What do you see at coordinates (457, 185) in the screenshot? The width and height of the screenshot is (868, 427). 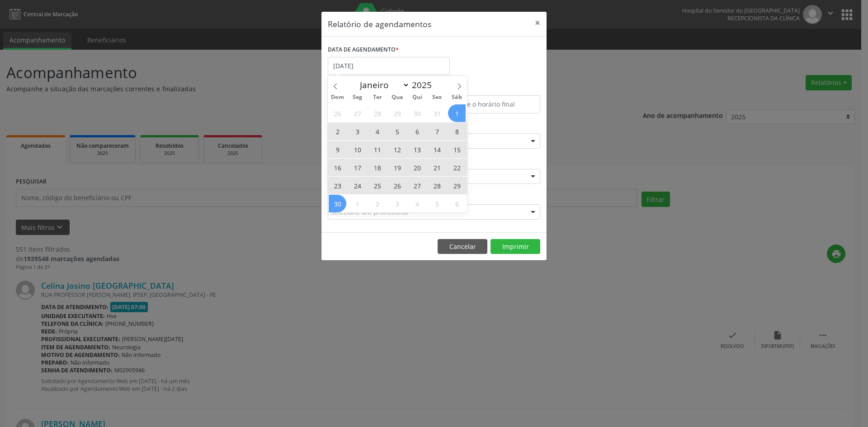 I see `span: Novembro 29, 2025` at bounding box center [457, 185].